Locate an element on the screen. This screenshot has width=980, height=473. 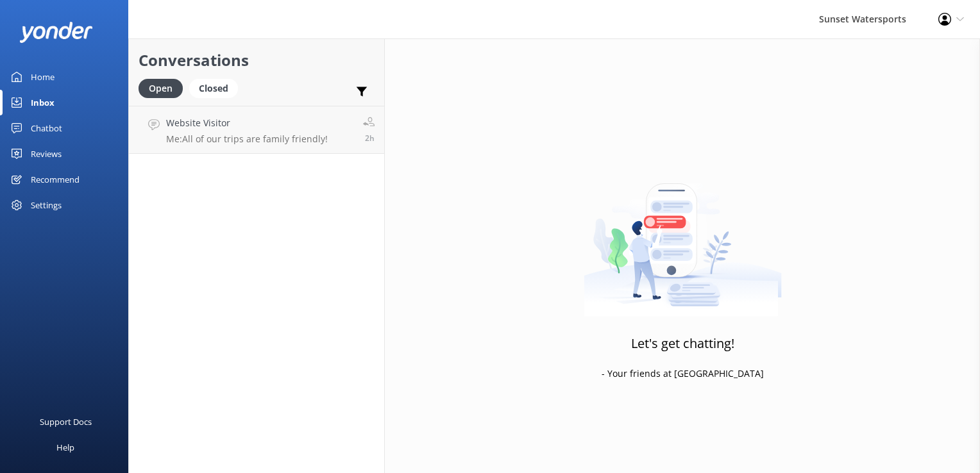
span: Oct 15 2025 12:14pm (UTC -05:00) America/Cancun is located at coordinates (369, 138).